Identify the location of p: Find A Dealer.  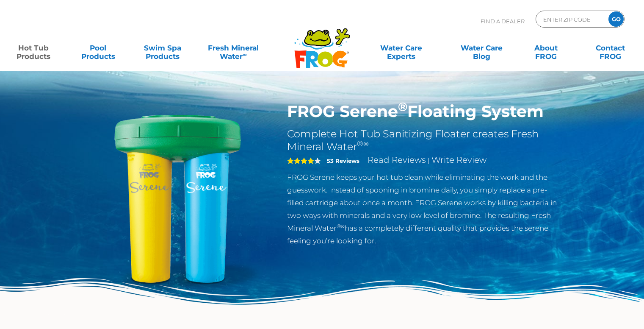
(503, 21).